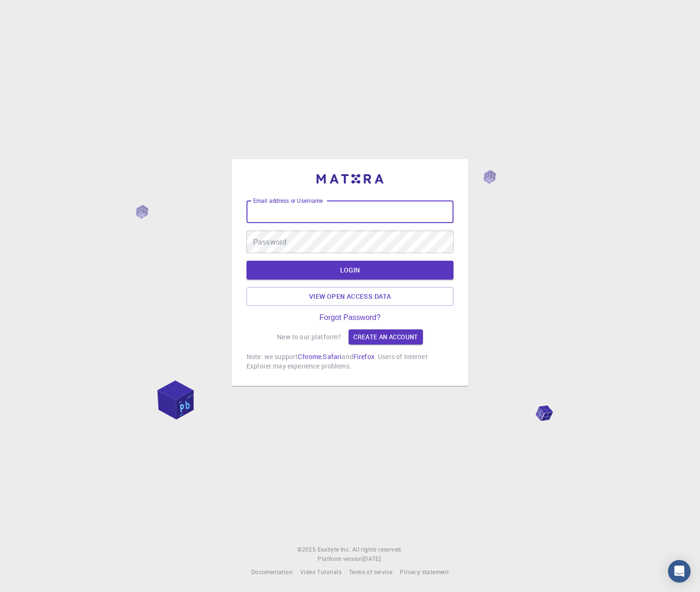 This screenshot has width=700, height=592. Describe the element at coordinates (310, 356) in the screenshot. I see `a: Chrome` at that location.